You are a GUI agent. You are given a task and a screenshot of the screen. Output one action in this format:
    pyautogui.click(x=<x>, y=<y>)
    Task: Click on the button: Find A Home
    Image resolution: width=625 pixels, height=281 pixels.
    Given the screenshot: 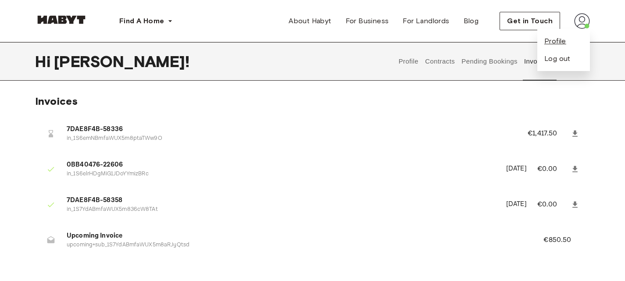 What is the action you would take?
    pyautogui.click(x=146, y=21)
    